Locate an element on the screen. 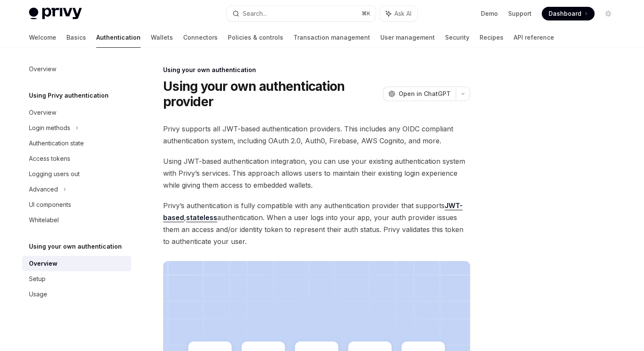 Image resolution: width=644 pixels, height=351 pixels. span: Privy supports all JWT-based authentication providers. This includes any OIDC compliant authentic... is located at coordinates (317, 134).